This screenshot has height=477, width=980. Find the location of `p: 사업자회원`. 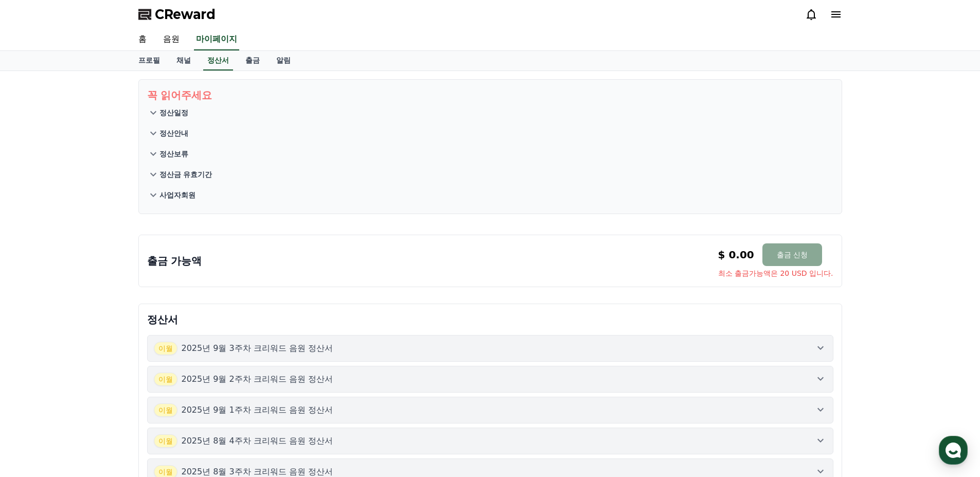

p: 사업자회원 is located at coordinates (178, 195).